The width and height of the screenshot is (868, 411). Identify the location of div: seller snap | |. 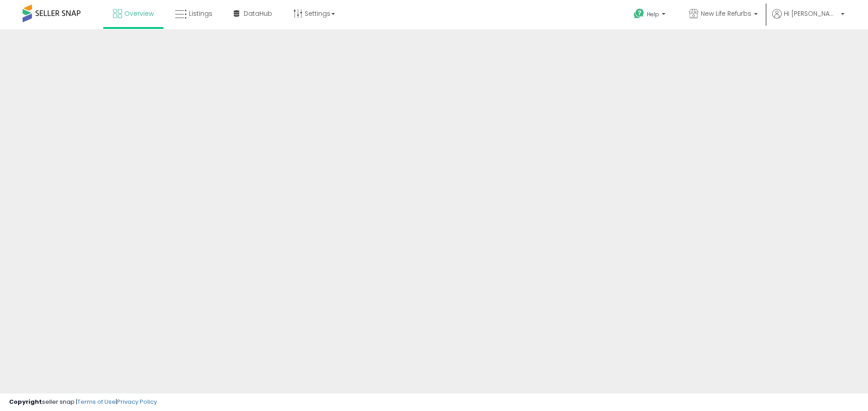
(83, 402).